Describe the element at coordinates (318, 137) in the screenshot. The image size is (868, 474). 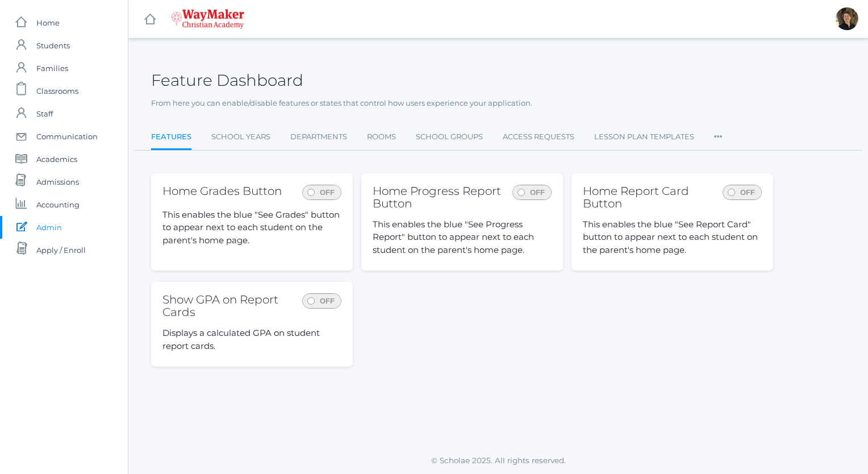
I see `a: Departments` at that location.